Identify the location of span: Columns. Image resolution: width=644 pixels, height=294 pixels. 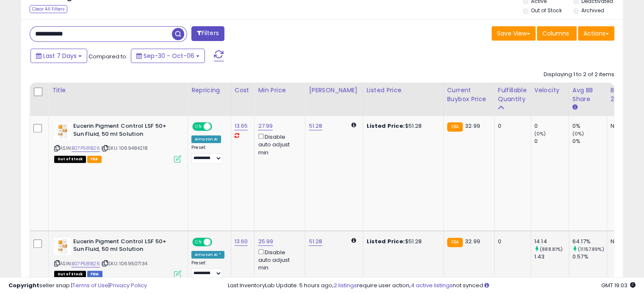
(556, 33).